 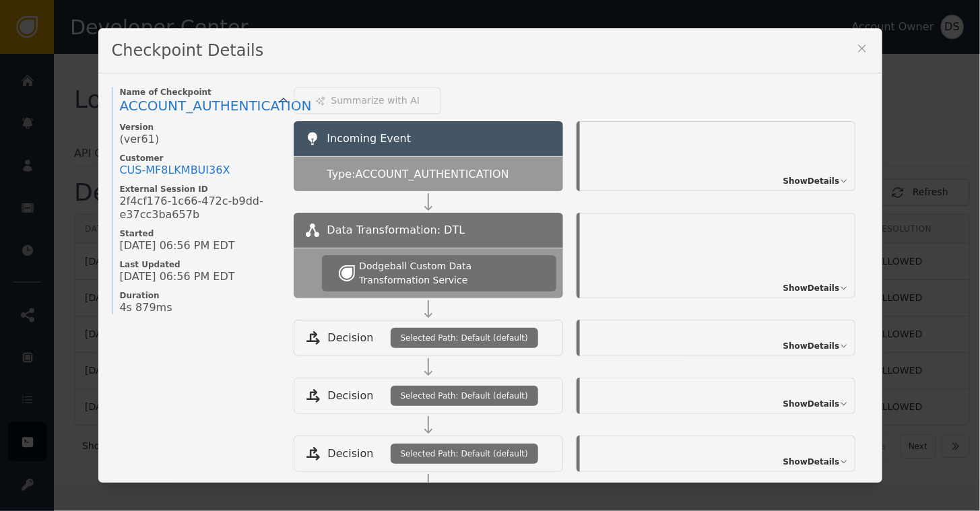 I want to click on span: Data Transformation: DTL, so click(x=396, y=230).